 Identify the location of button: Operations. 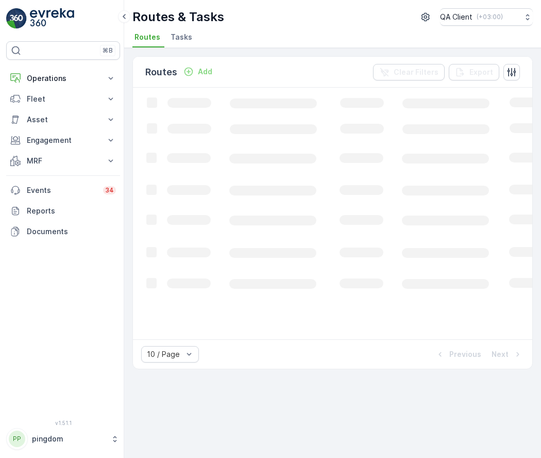
(63, 78).